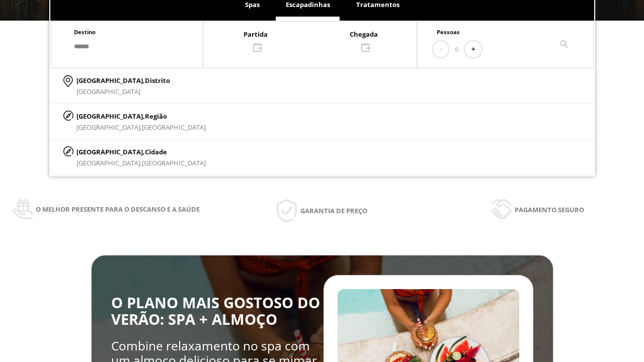  Describe the element at coordinates (550, 209) in the screenshot. I see `span: Pagamento seguro` at that location.